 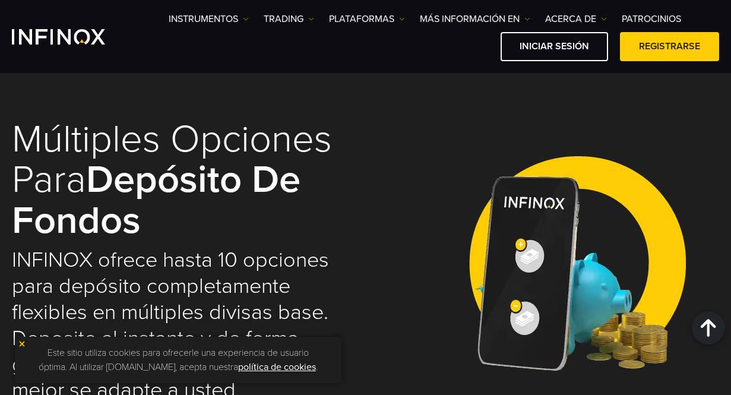 I want to click on a: Instrumentos, so click(x=208, y=19).